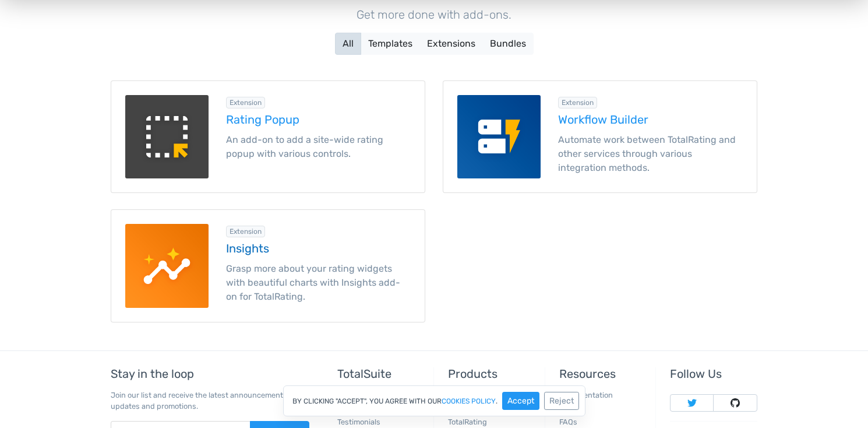 This screenshot has height=428, width=868. What do you see at coordinates (390, 44) in the screenshot?
I see `button: Templates` at bounding box center [390, 44].